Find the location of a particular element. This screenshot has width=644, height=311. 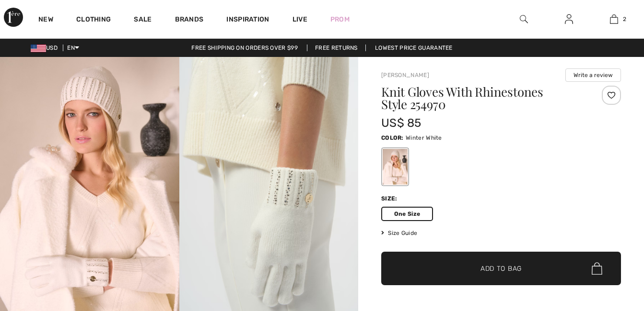

img: My Bag is located at coordinates (614, 20).